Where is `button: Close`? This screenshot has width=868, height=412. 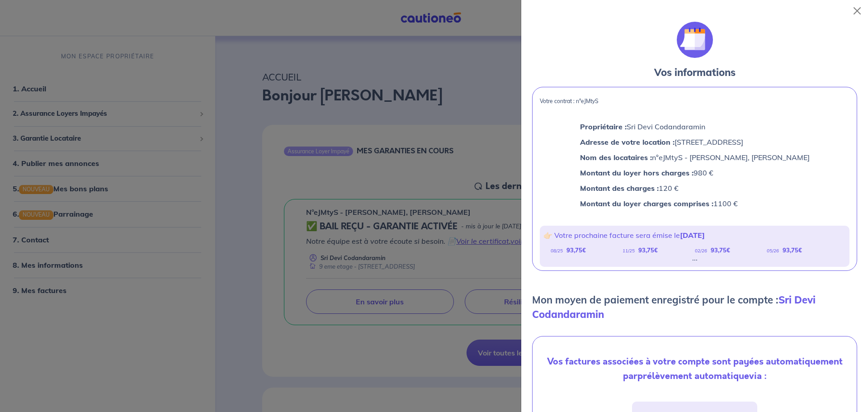
button: Close is located at coordinates (857, 11).